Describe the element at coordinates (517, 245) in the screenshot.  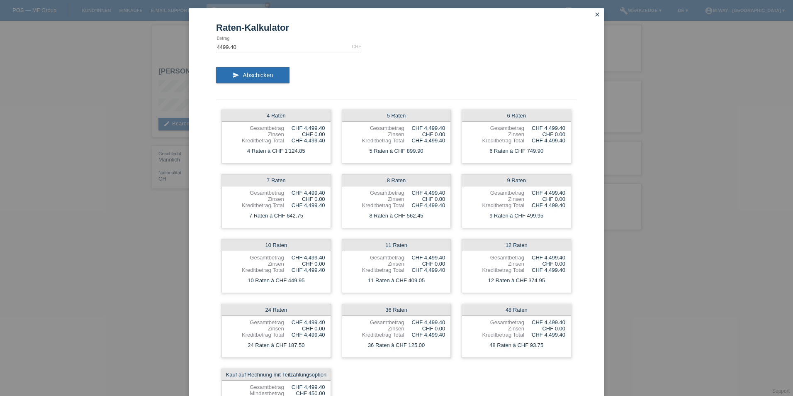
I see `div: 12 Raten` at that location.